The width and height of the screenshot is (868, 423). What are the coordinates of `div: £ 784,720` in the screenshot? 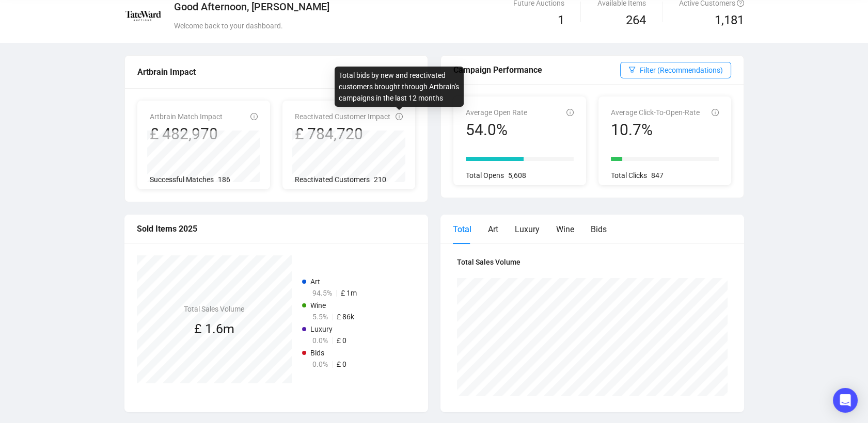 It's located at (343, 134).